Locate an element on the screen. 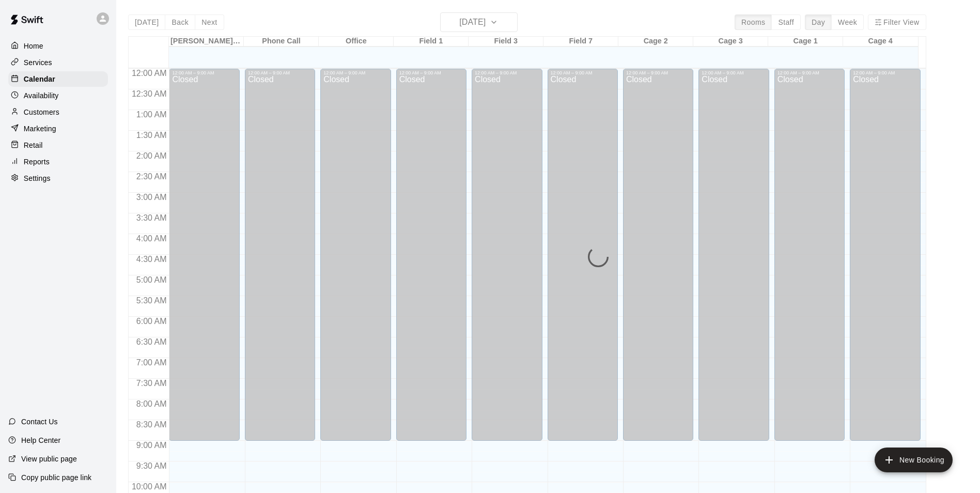 This screenshot has width=980, height=493. a: Retail is located at coordinates (58, 145).